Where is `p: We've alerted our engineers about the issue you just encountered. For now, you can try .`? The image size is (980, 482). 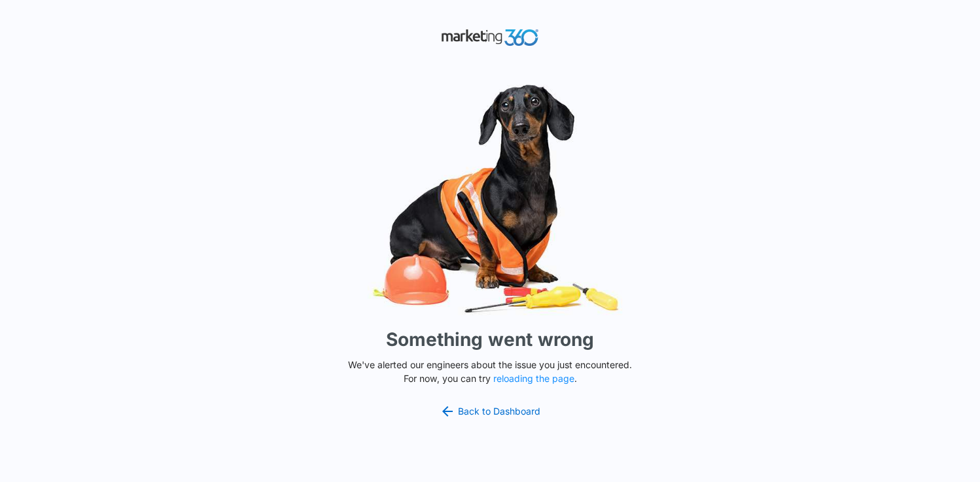 p: We've alerted our engineers about the issue you just encountered. For now, you can try . is located at coordinates (490, 372).